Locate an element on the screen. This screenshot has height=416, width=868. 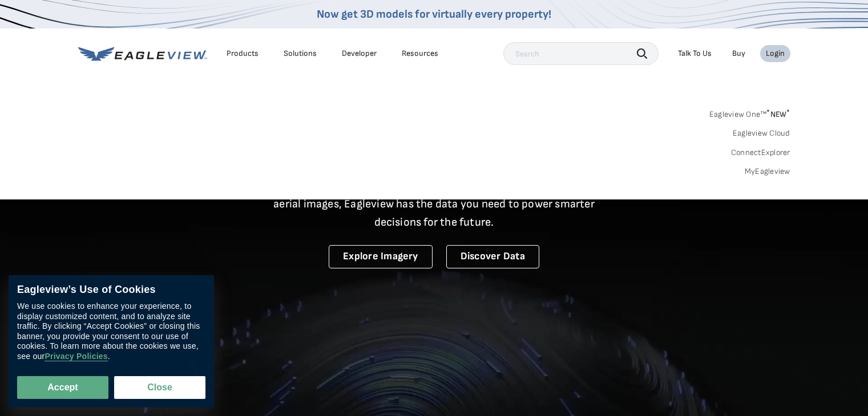
a: Privacy Policies is located at coordinates (76, 357).